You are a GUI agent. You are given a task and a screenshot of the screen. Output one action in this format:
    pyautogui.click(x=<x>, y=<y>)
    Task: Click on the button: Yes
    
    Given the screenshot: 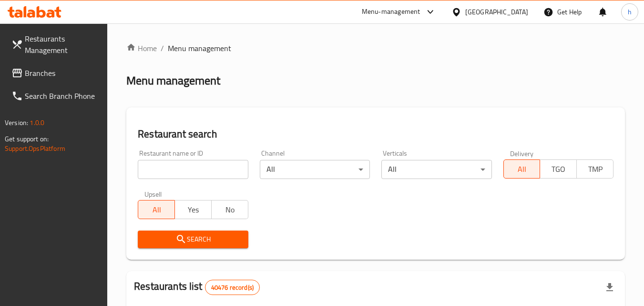 What is the action you would take?
    pyautogui.click(x=193, y=209)
    